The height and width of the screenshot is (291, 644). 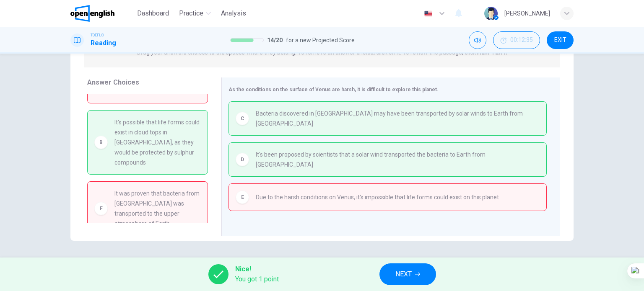 I want to click on div: Mute, so click(x=478, y=40).